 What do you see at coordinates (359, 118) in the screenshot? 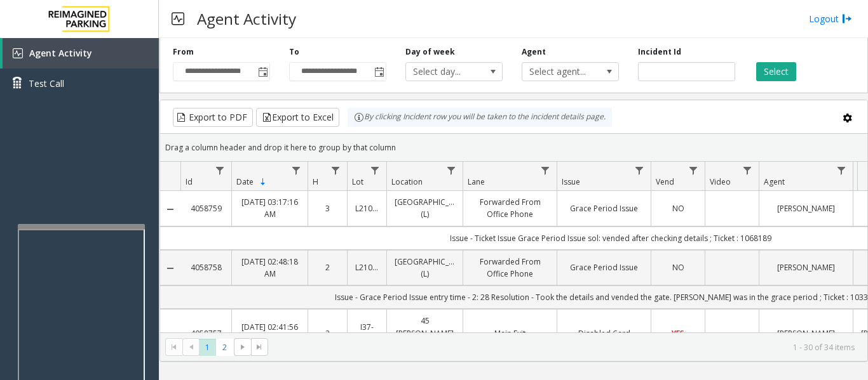
I see `img: infoIcon.svg` at bounding box center [359, 118].